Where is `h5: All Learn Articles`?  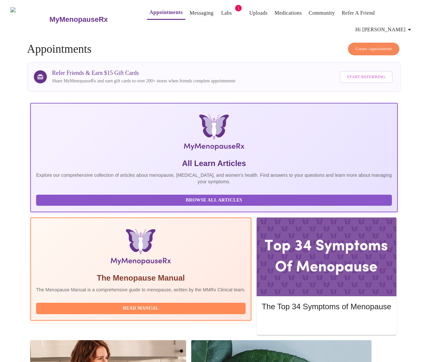
h5: All Learn Articles is located at coordinates (214, 163).